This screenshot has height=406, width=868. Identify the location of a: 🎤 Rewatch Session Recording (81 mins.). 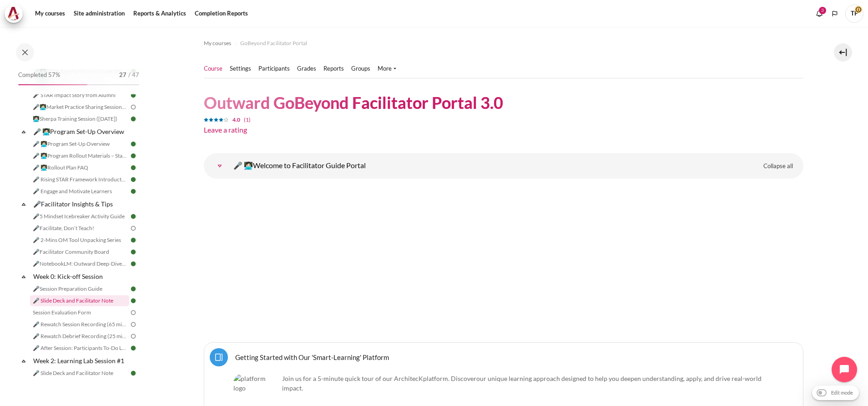
(80, 384).